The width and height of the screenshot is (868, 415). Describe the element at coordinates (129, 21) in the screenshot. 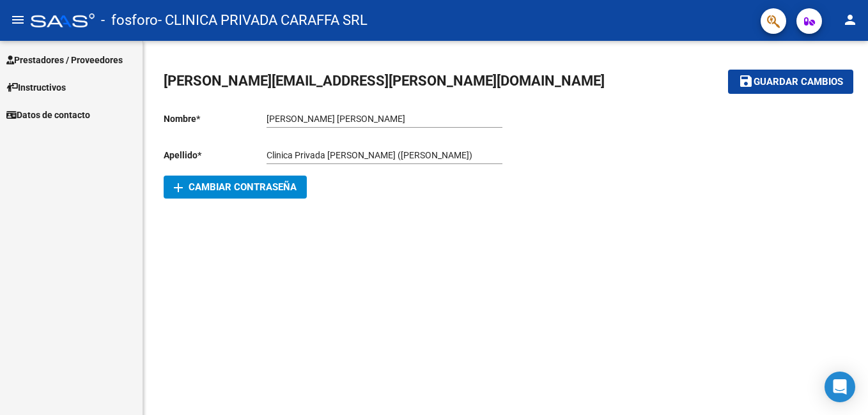

I see `span: - fosforo` at that location.